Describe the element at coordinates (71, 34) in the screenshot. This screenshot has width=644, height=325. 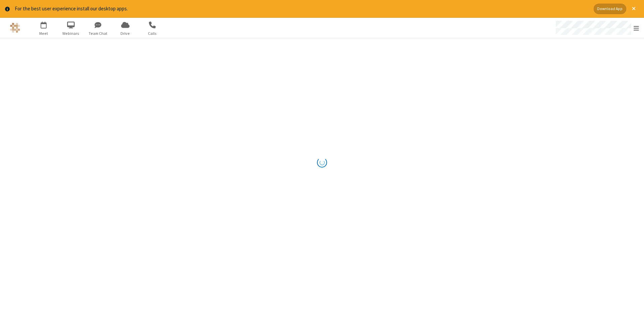
I see `span: Webinars` at that location.